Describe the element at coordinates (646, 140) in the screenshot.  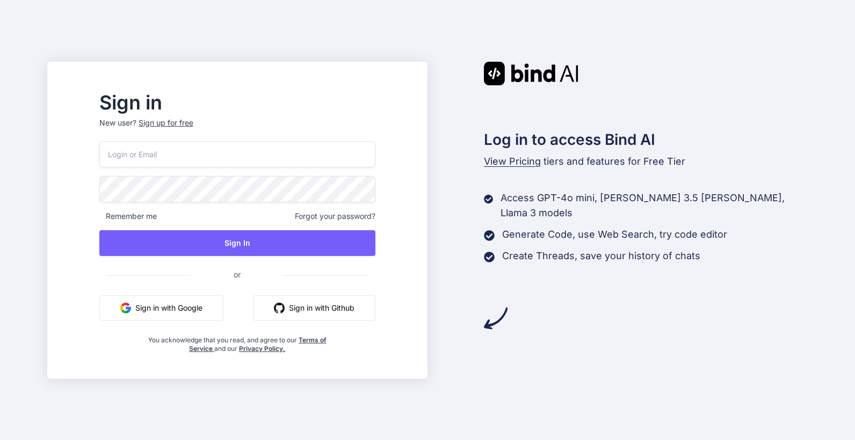
I see `h2: Log in to access Bind AI` at that location.